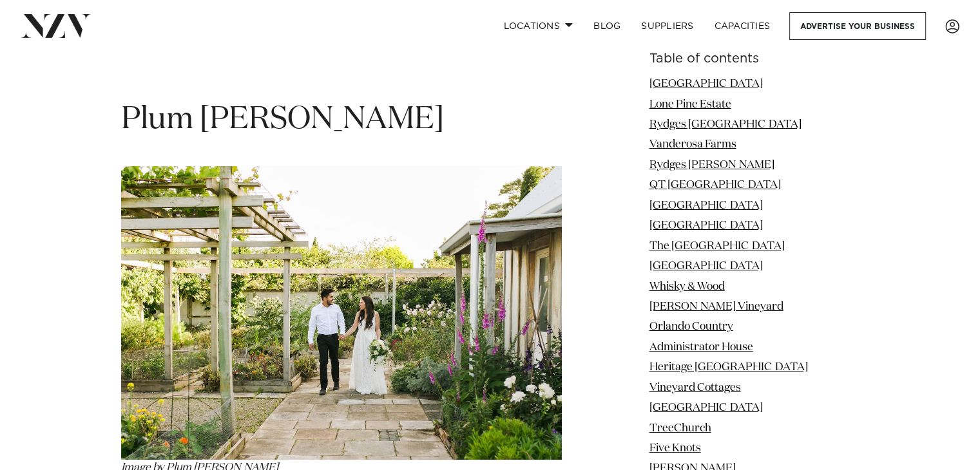  What do you see at coordinates (857, 26) in the screenshot?
I see `a: Advertise your business` at bounding box center [857, 26].